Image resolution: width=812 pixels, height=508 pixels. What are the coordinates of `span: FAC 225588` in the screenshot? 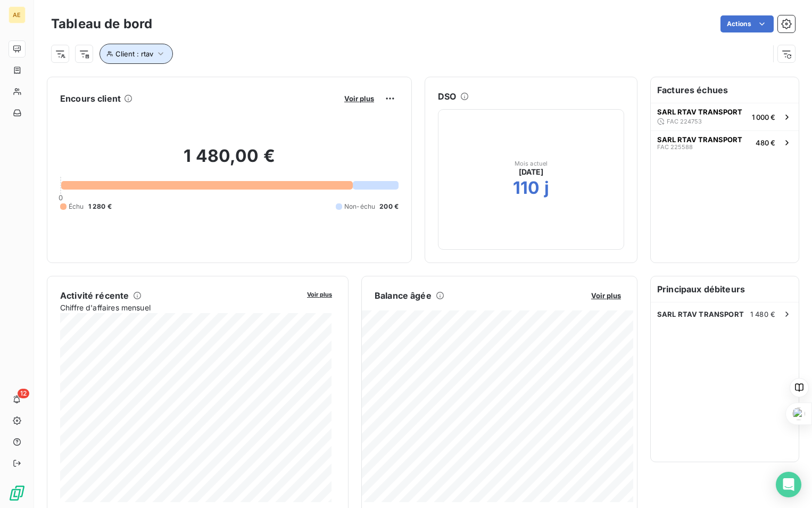 It's located at (675, 147).